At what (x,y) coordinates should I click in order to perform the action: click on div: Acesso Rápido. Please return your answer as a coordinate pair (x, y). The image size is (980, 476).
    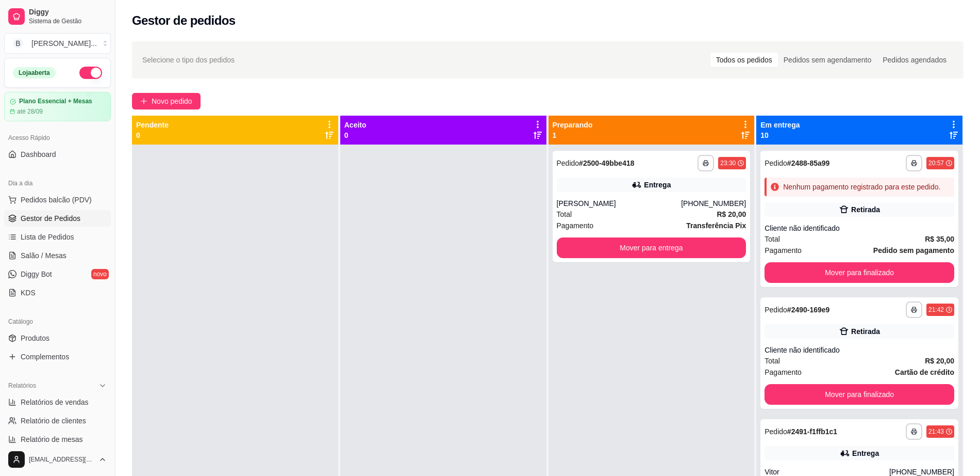
    Looking at the image, I should click on (57, 137).